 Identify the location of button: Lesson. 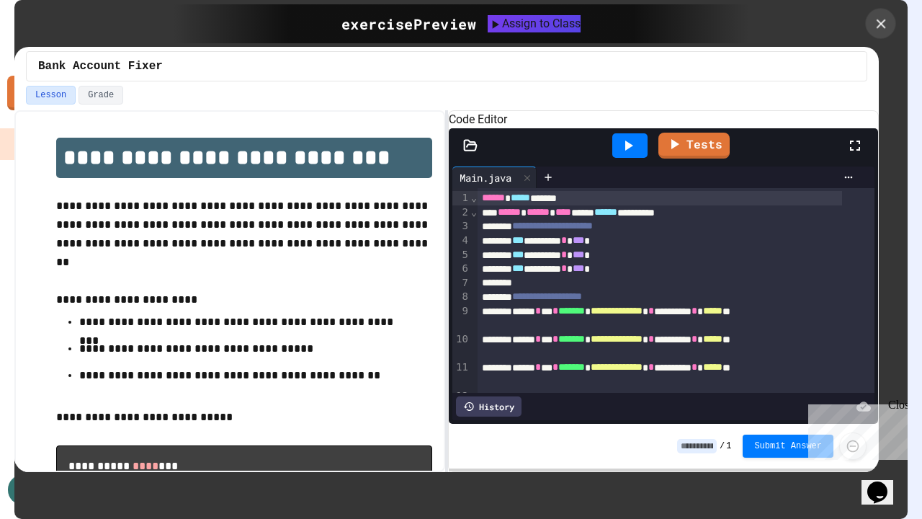
(50, 95).